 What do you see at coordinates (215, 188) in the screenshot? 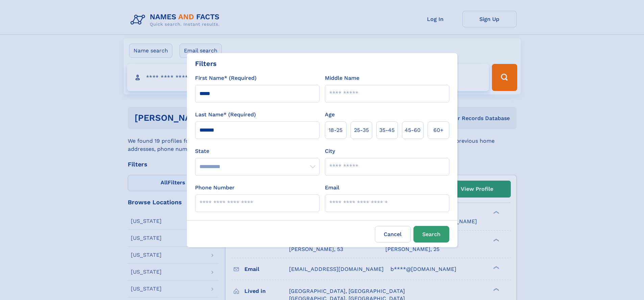
I see `label: Phone Number` at bounding box center [215, 188].